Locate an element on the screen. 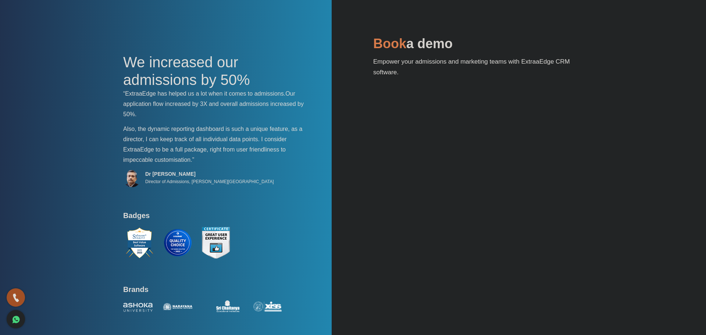 Image resolution: width=706 pixels, height=335 pixels. span: Also, the dynamic reporting dashboard is such a unique feature, as a director, I can keep track o... is located at coordinates (213, 134).